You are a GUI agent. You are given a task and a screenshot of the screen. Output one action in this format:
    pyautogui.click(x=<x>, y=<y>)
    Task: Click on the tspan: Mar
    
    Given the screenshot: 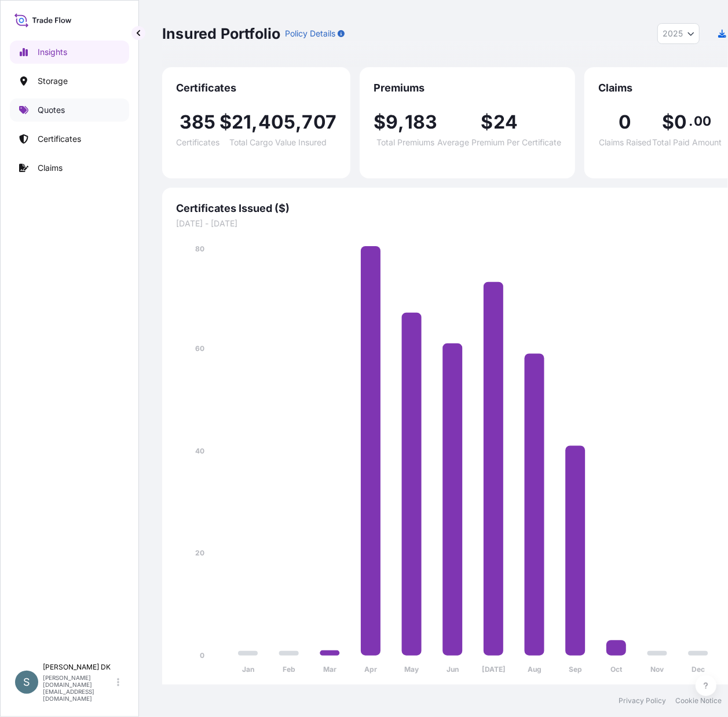 What is the action you would take?
    pyautogui.click(x=329, y=670)
    